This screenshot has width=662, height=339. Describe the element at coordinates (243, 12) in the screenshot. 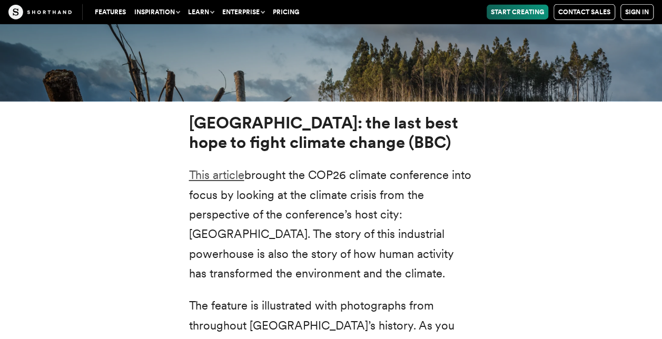

I see `button: Enterprise` at that location.